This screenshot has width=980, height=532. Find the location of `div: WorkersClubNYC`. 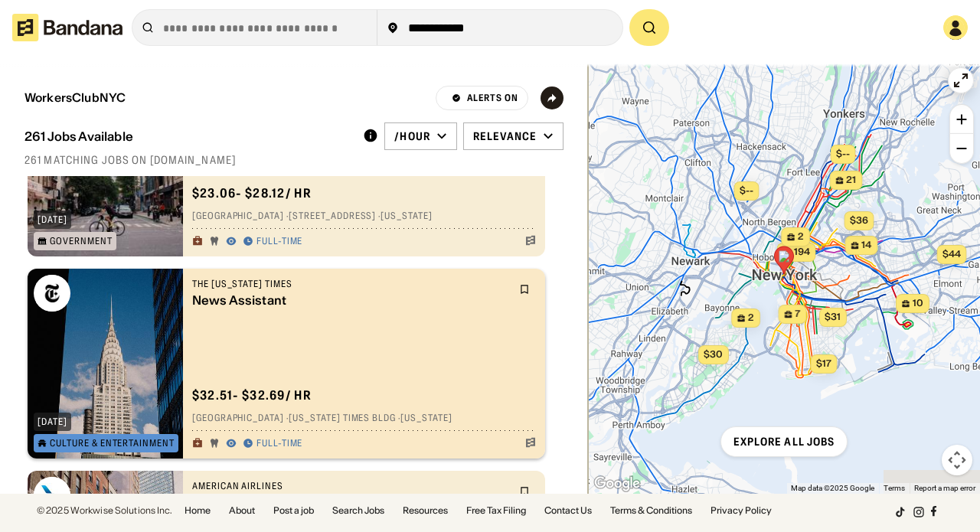

div: WorkersClubNYC is located at coordinates (75, 98).